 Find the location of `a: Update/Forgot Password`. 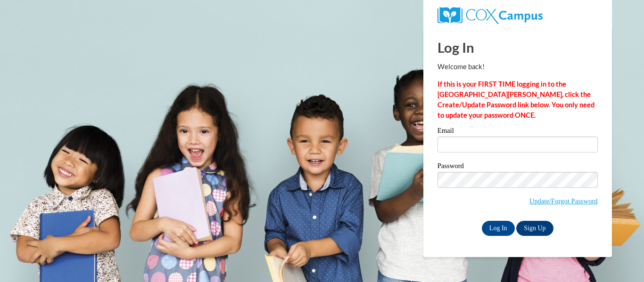

a: Update/Forgot Password is located at coordinates (564, 201).